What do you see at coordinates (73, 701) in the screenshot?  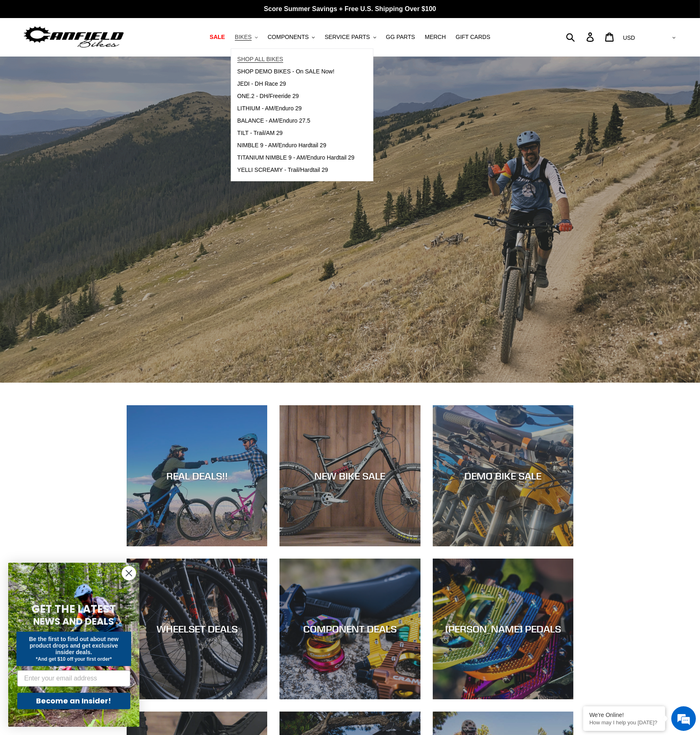 I see `button: Become an Insider!` at bounding box center [73, 701].